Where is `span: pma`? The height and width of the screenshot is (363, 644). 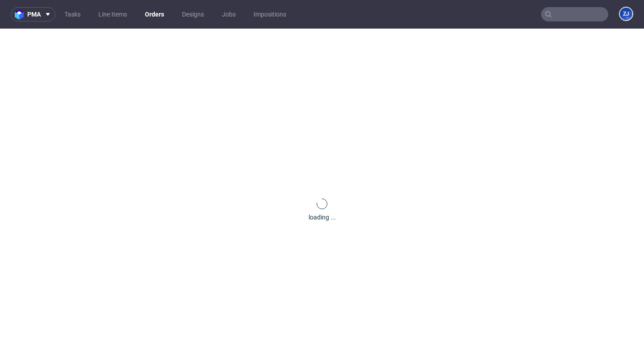 span: pma is located at coordinates (34, 14).